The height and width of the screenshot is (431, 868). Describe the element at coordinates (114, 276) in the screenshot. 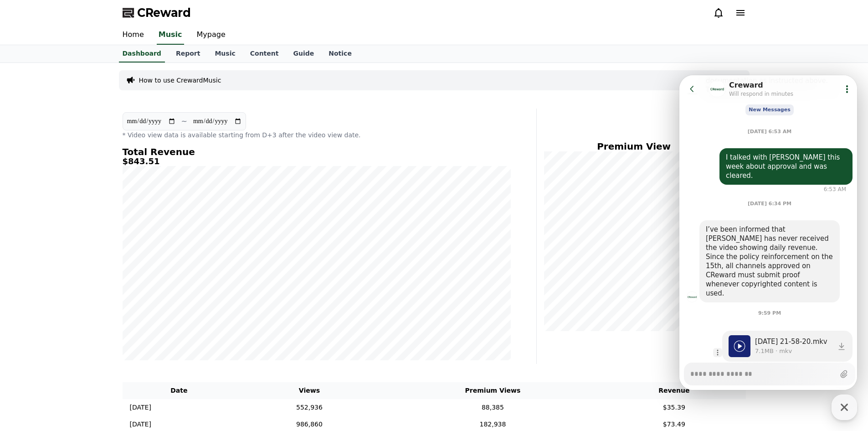

I see `div: 7.1MB · mkv` at that location.